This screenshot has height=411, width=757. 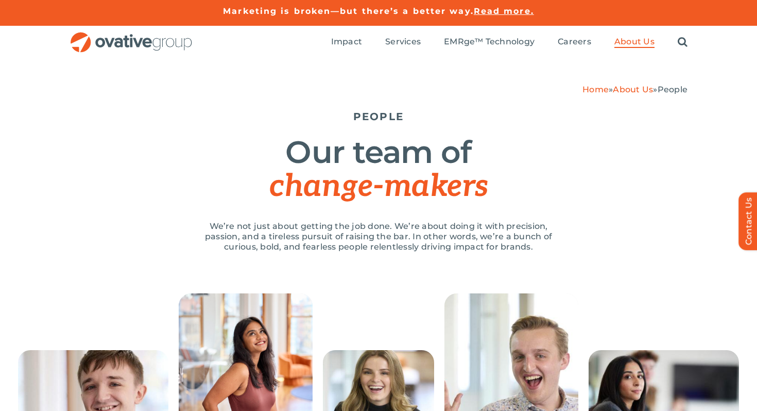 What do you see at coordinates (683, 42) in the screenshot?
I see `a: Search` at bounding box center [683, 42].